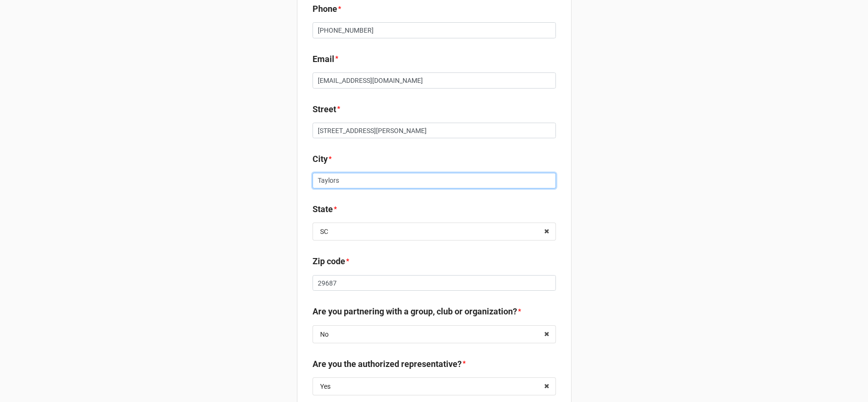 This screenshot has height=402, width=868. What do you see at coordinates (415, 311) in the screenshot?
I see `label: Are you partnering with a group, club or organization?` at bounding box center [415, 311].